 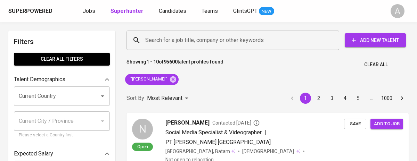 I want to click on img: app logo, so click(x=58, y=11).